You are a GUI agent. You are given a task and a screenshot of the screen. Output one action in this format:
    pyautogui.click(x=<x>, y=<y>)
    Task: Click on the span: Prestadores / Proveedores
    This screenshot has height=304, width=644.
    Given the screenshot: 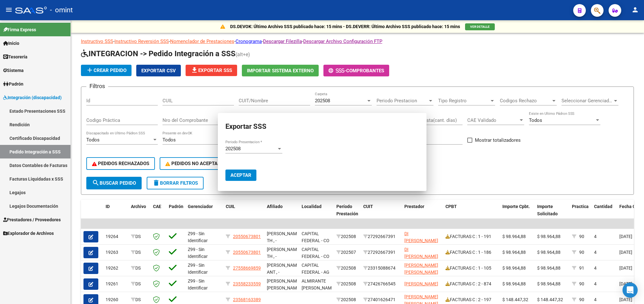 What is the action you would take?
    pyautogui.click(x=32, y=220)
    